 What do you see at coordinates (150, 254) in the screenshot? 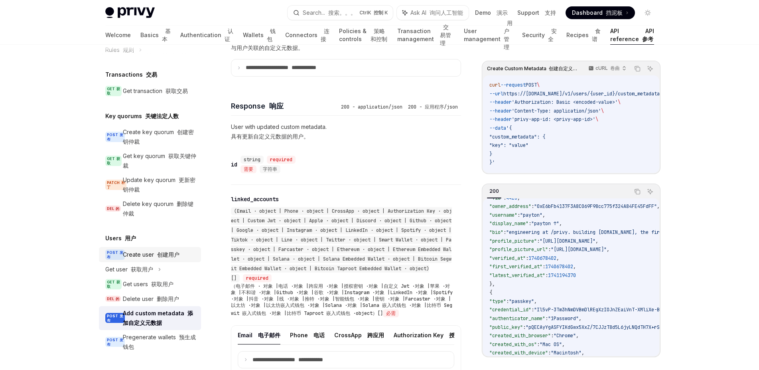
I see `a: POST 发布Create user 创建用户` at bounding box center [150, 254].